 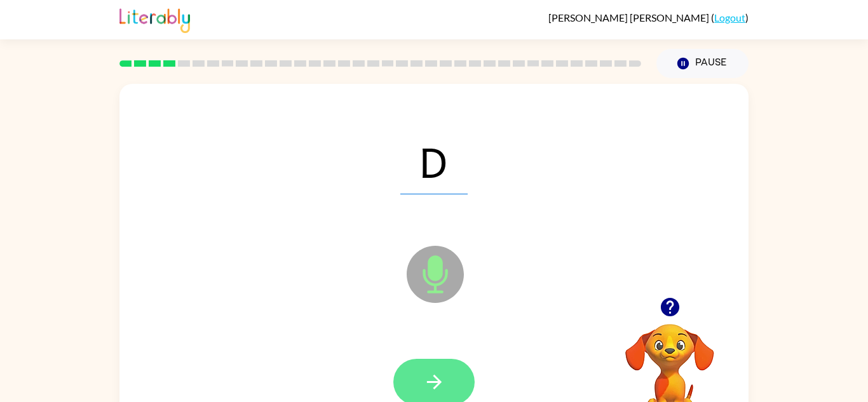 What do you see at coordinates (702, 64) in the screenshot?
I see `button: Pause` at bounding box center [702, 64].